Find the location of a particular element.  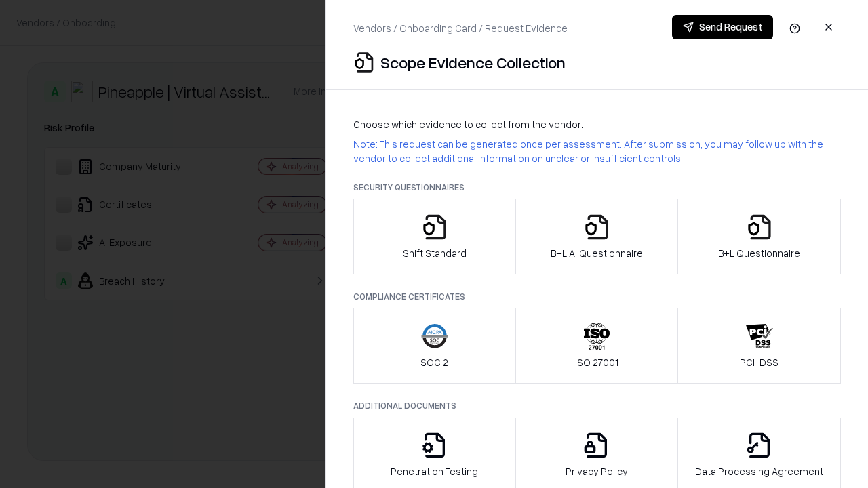

p: Note: This request can be generated once per assessment. After submission, you may follow up with... is located at coordinates (596, 151).